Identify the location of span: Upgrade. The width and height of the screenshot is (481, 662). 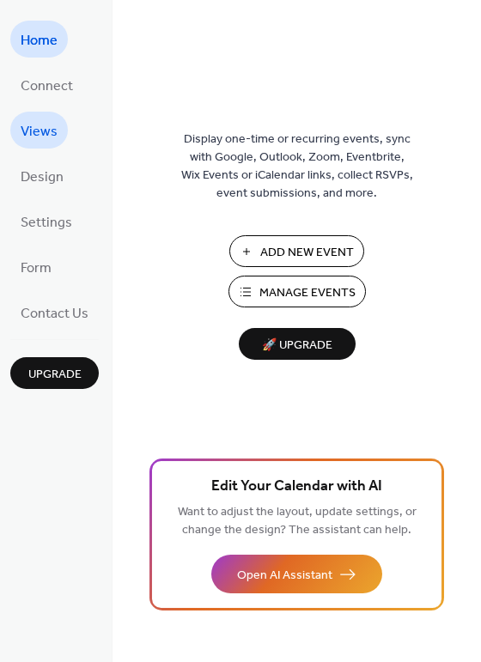
(55, 374).